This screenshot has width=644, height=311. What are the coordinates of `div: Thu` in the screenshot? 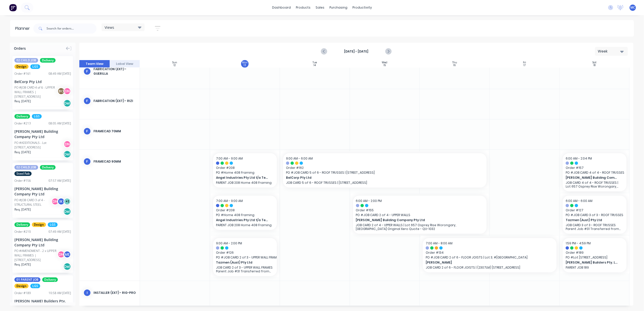 It's located at (454, 63).